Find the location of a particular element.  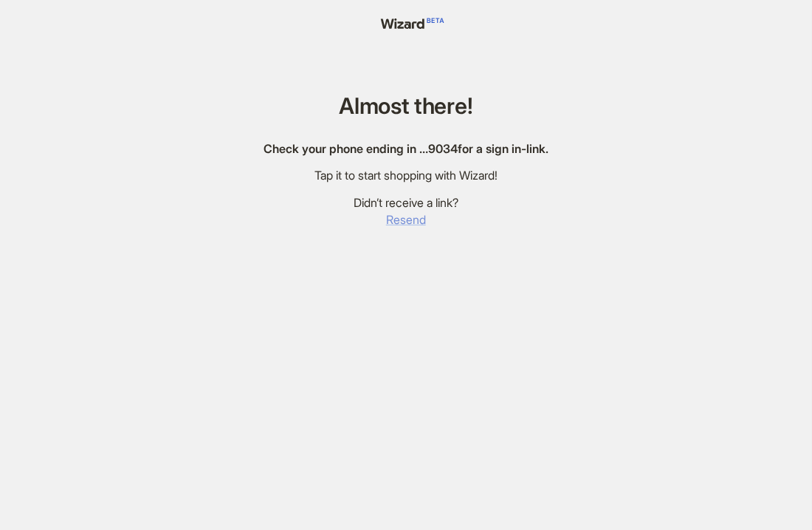

div: Didn’t receive a link? is located at coordinates (406, 202).